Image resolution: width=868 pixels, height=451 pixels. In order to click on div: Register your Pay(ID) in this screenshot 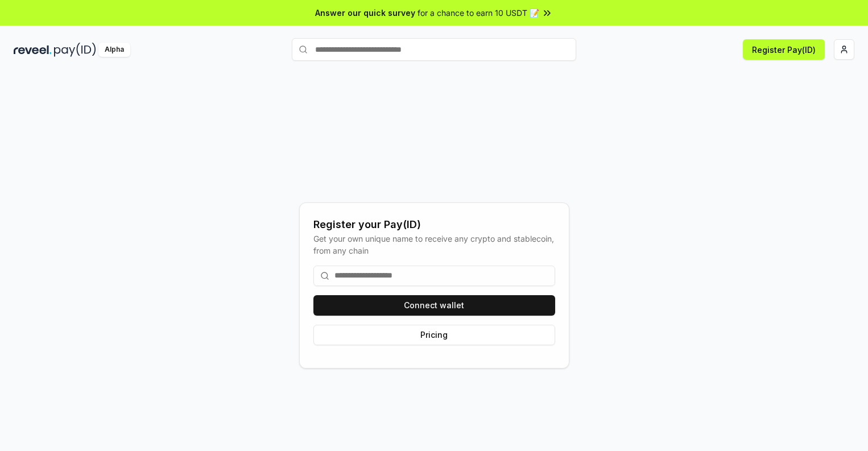, I will do `click(434, 224)`.